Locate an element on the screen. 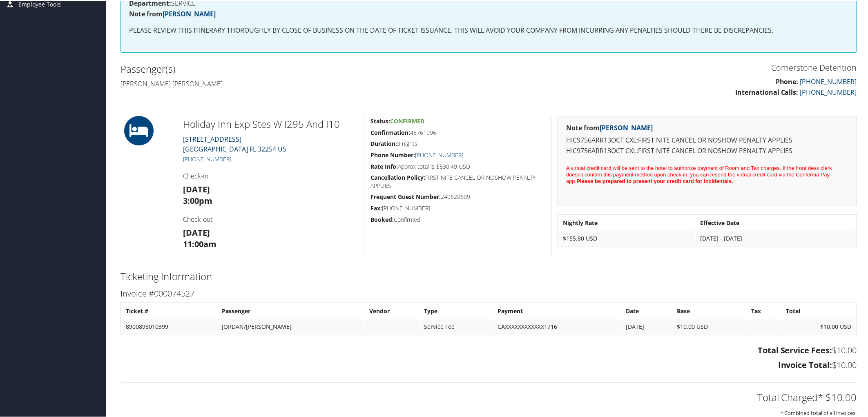  strong: Please be prepared to present your credit card for incidentals. is located at coordinates (655, 180).